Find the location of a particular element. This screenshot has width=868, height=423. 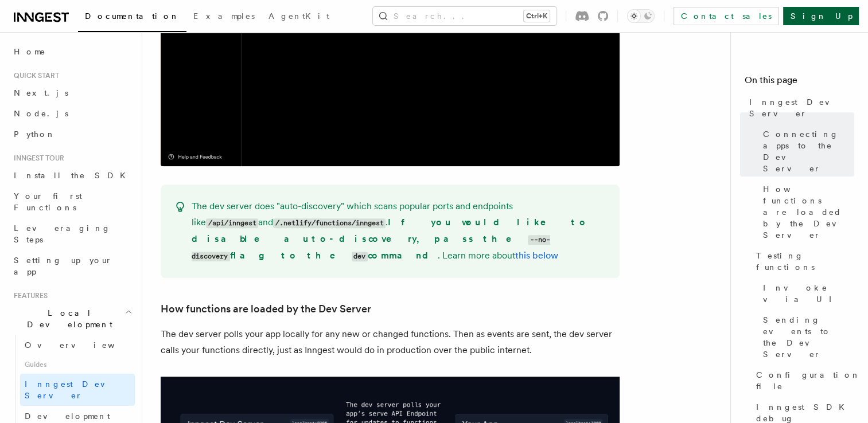

a: Your first Functions is located at coordinates (72, 202).